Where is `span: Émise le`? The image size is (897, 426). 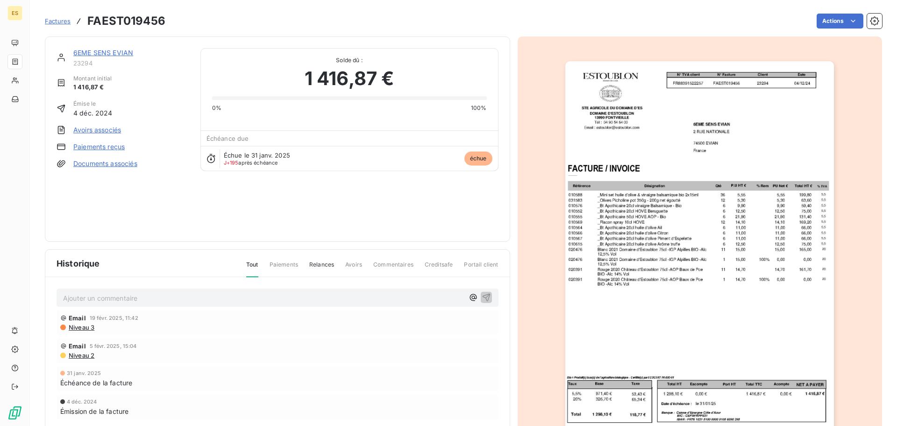
span: Émise le is located at coordinates (93, 104).